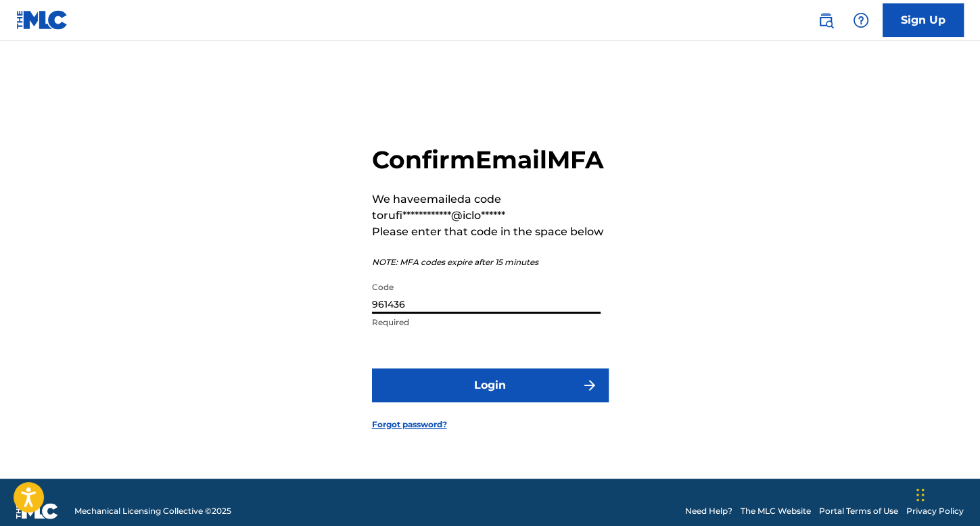  What do you see at coordinates (709, 511) in the screenshot?
I see `a: Need Help?` at bounding box center [709, 511].